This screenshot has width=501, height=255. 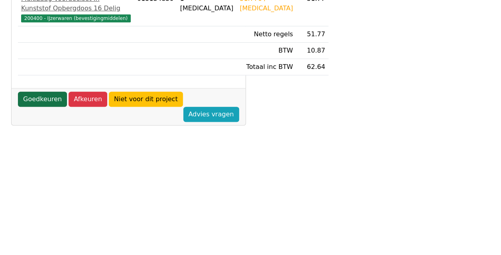 I want to click on td: 51.77, so click(x=312, y=34).